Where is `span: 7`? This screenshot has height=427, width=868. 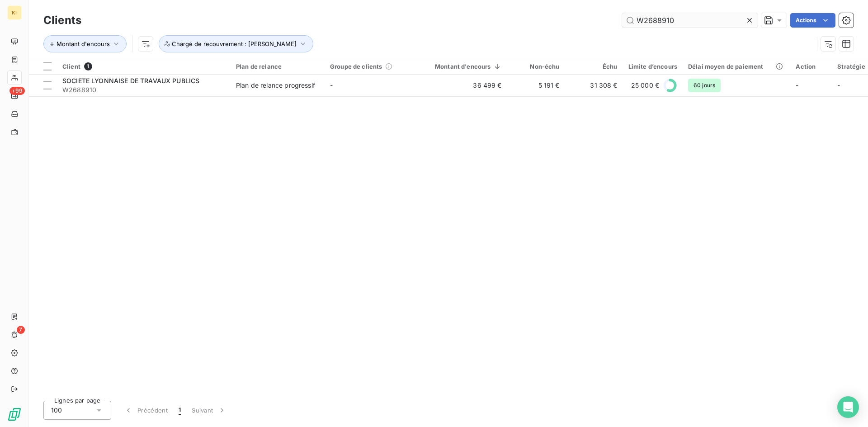
span: 7 is located at coordinates (21, 330).